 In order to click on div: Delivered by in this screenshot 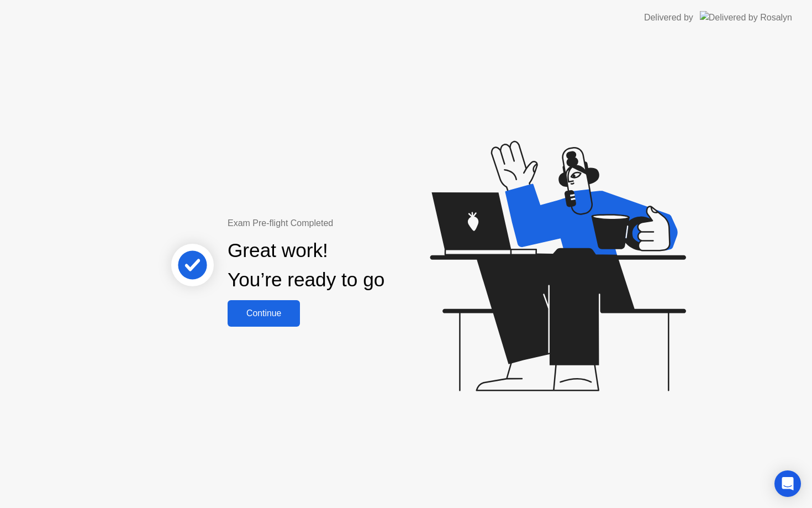, I will do `click(669, 18)`.